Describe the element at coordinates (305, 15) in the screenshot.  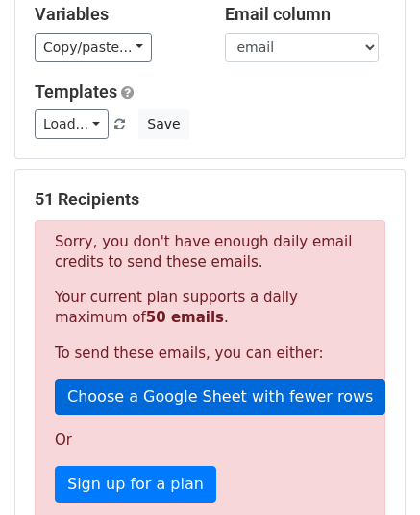
I see `h5: Email column` at that location.